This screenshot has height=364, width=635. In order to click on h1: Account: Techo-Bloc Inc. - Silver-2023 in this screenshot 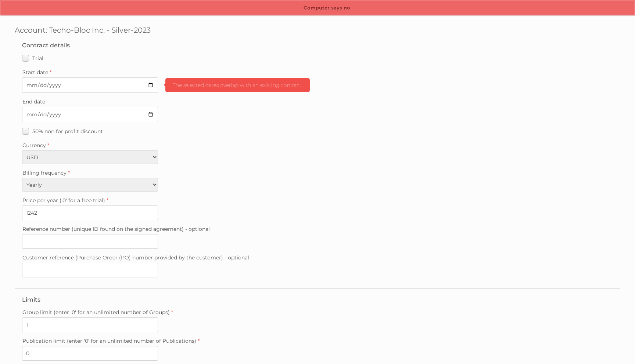, I will do `click(318, 30)`.